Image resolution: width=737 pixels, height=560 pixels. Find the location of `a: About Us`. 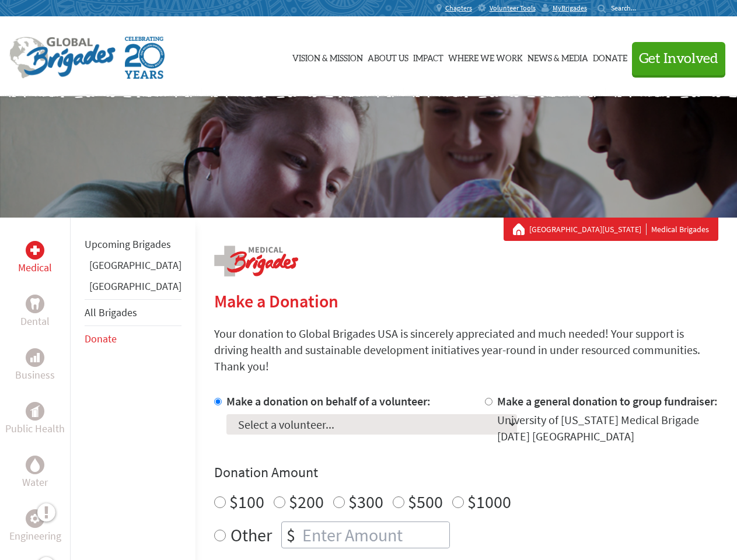

a: About Us is located at coordinates (388, 57).